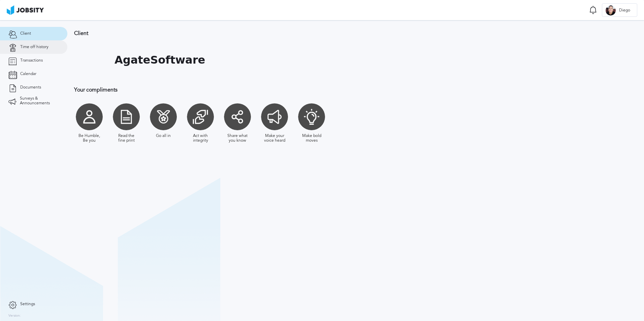 The height and width of the screenshot is (321, 644). I want to click on img: ab4bad089aa723f57921c736e9817d99.png, so click(25, 10).